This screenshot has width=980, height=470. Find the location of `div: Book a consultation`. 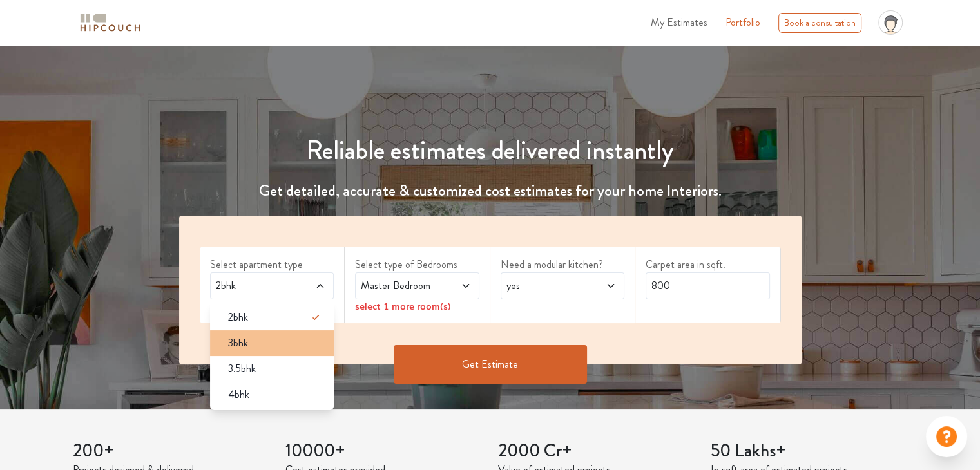

div: Book a consultation is located at coordinates (819, 23).